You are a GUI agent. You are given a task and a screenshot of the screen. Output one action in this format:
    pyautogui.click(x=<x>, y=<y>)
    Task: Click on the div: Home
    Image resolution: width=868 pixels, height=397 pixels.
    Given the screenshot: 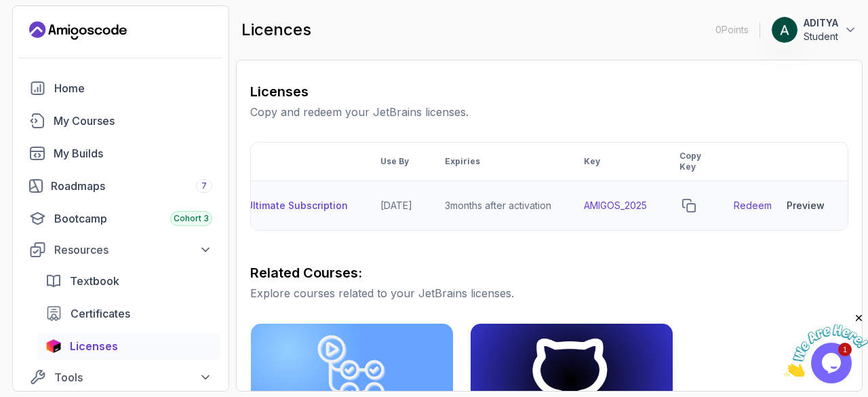 What is the action you would take?
    pyautogui.click(x=133, y=88)
    